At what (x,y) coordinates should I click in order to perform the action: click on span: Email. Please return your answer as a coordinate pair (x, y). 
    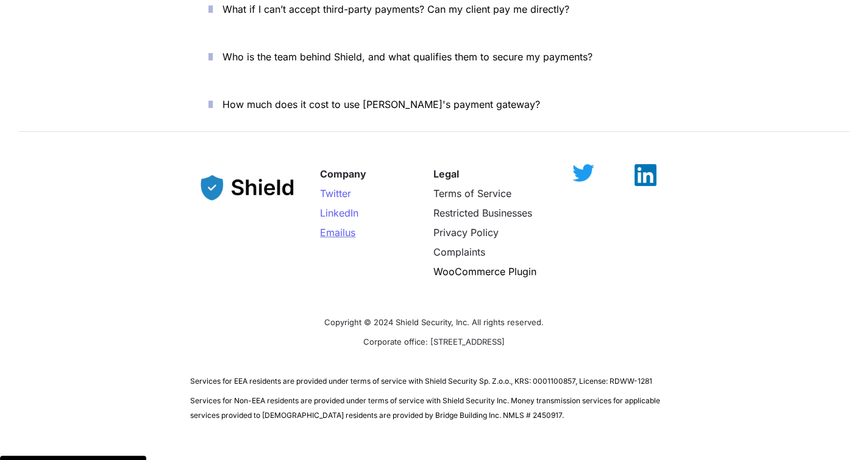
    Looking at the image, I should click on (332, 233).